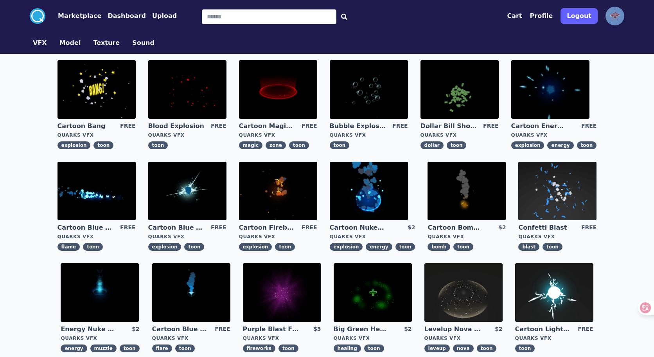 This screenshot has height=357, width=654. I want to click on a: Logout, so click(579, 16).